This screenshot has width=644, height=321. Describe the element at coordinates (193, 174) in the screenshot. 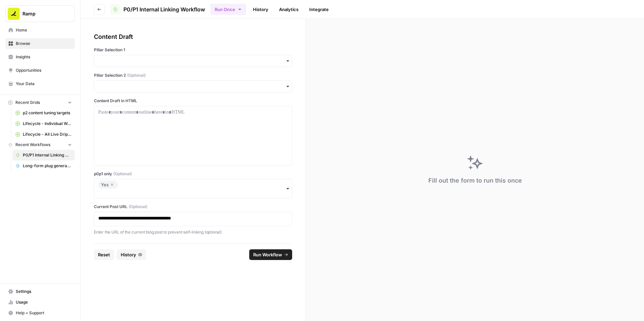

I see `label: p0p1 only` at that location.